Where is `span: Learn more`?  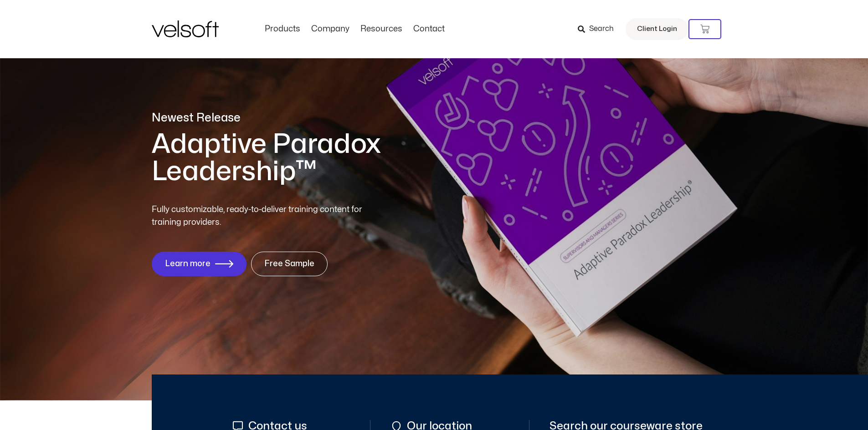 span: Learn more is located at coordinates (188, 264).